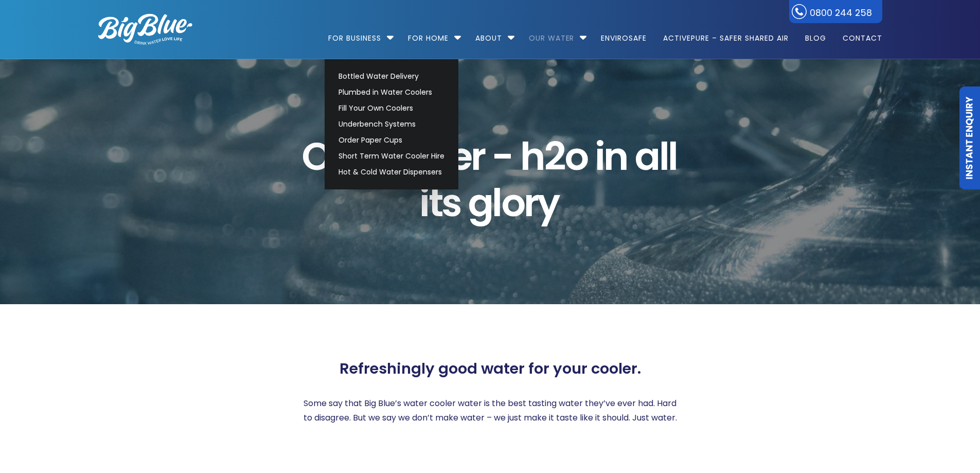 The width and height of the screenshot is (980, 473). I want to click on span: y, so click(547, 203).